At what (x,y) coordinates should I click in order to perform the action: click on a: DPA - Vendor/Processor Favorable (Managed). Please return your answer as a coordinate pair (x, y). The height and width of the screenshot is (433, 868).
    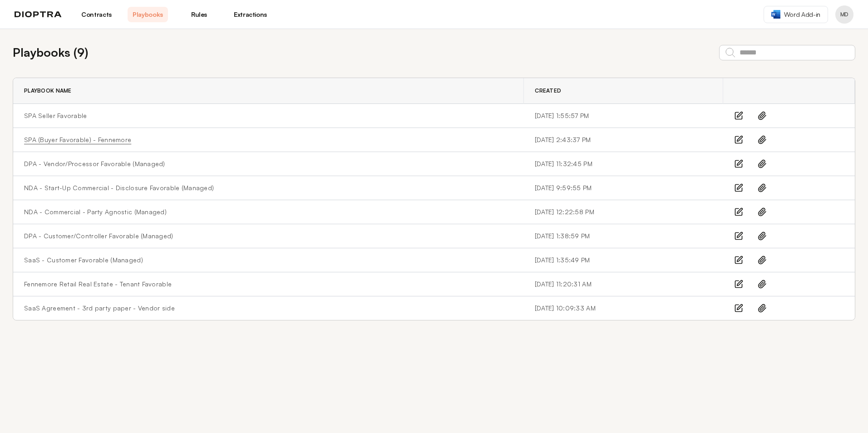
    Looking at the image, I should click on (94, 164).